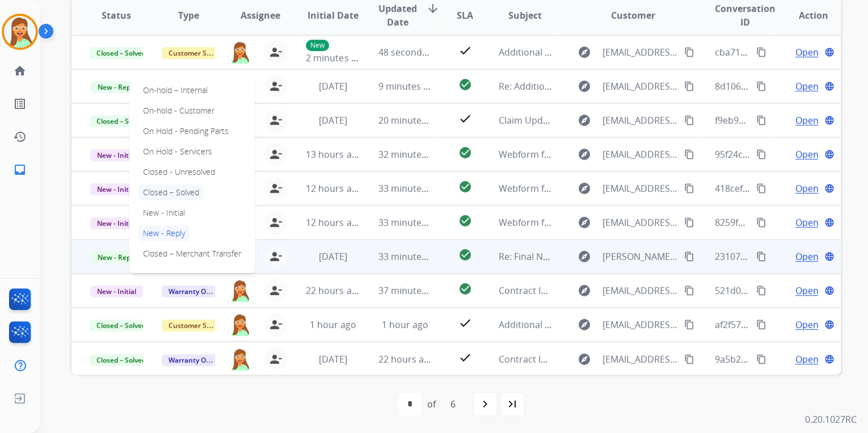  What do you see at coordinates (116, 15) in the screenshot?
I see `span: Status` at bounding box center [116, 15].